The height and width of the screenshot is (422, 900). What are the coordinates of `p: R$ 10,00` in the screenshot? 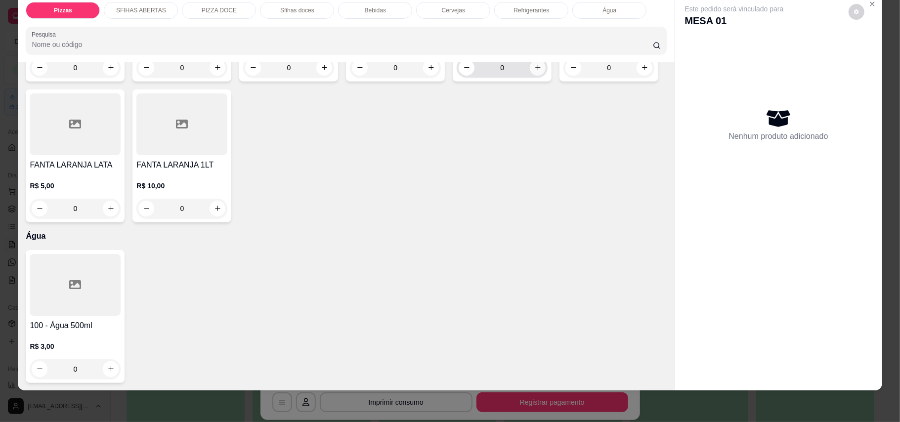 It's located at (182, 186).